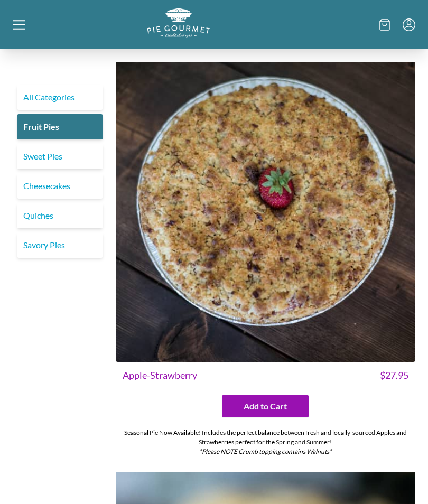  I want to click on button: Menu, so click(409, 25).